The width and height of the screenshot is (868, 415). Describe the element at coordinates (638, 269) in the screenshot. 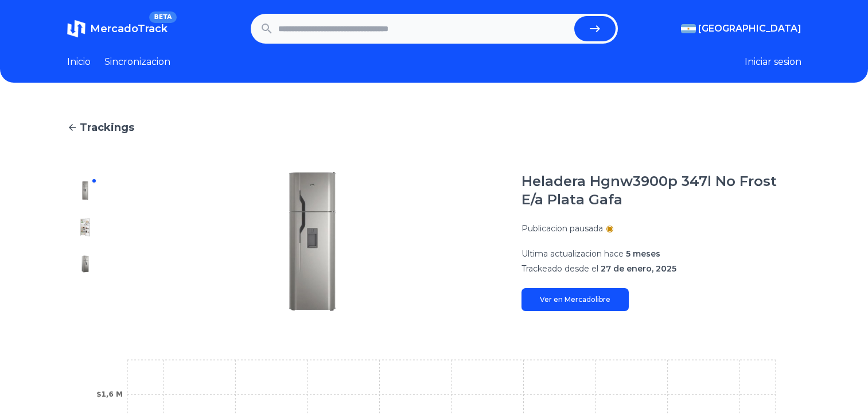

I see `span: 27 de enero, 2025` at that location.